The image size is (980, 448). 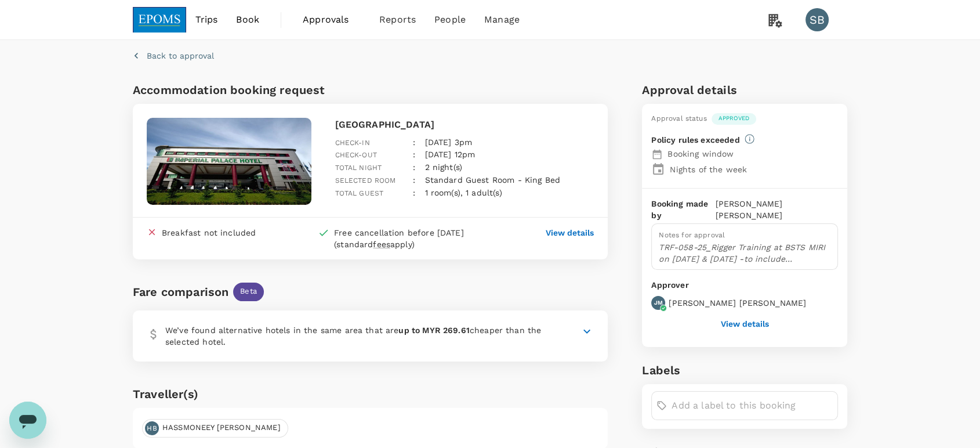 I want to click on span: People, so click(x=450, y=20).